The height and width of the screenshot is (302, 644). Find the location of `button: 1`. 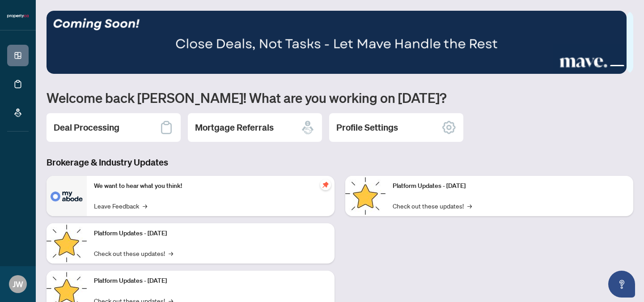

button: 1 is located at coordinates (590, 67).